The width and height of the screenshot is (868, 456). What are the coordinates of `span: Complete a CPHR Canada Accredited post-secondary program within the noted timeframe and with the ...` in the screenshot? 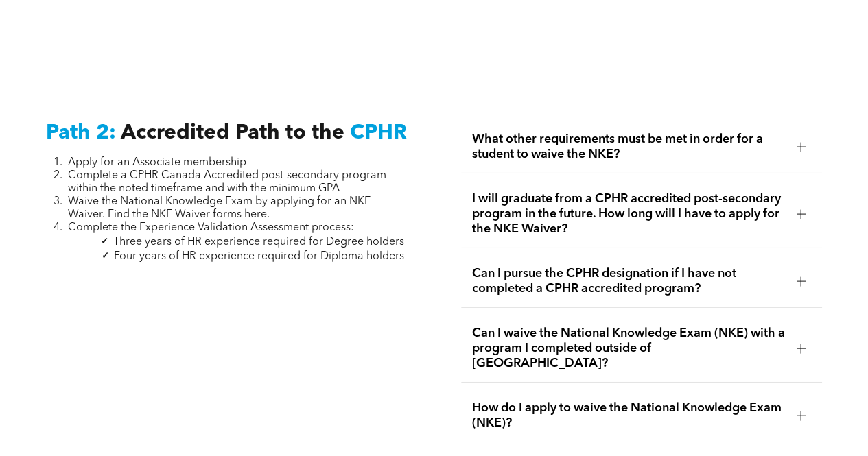 It's located at (227, 181).